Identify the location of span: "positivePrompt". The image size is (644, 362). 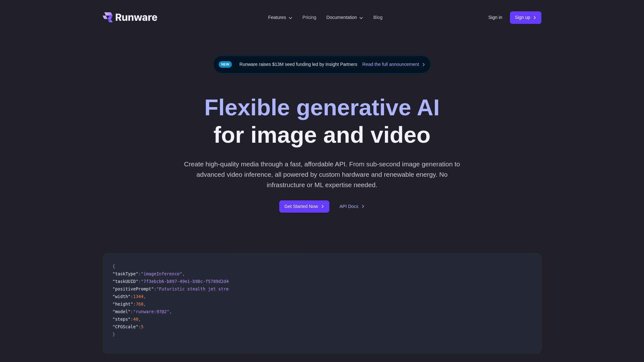
(133, 289).